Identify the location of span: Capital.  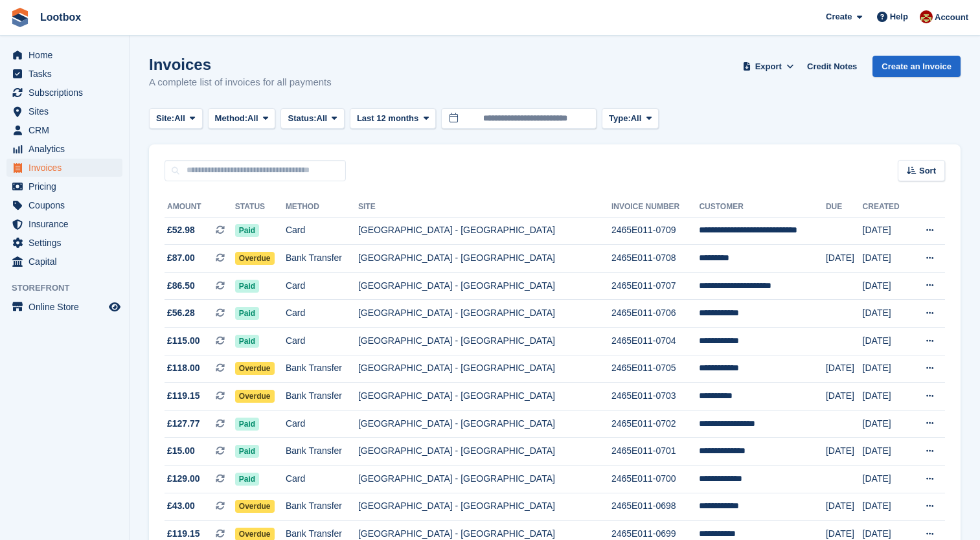
(68, 261).